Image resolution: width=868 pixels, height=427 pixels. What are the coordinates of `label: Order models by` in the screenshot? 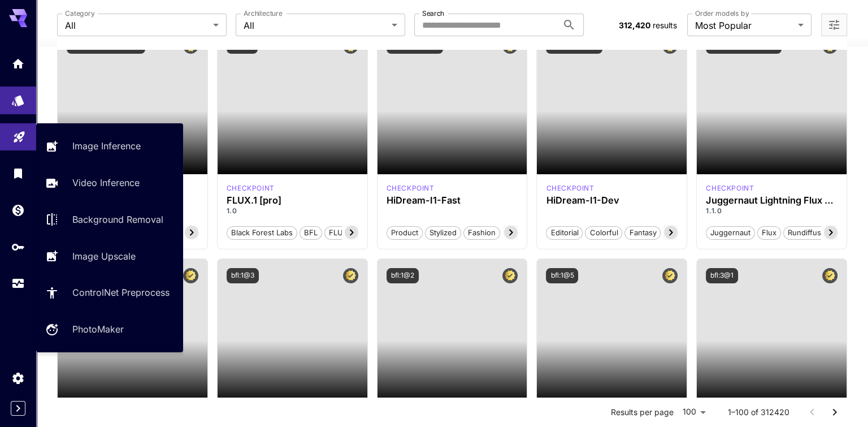 It's located at (722, 13).